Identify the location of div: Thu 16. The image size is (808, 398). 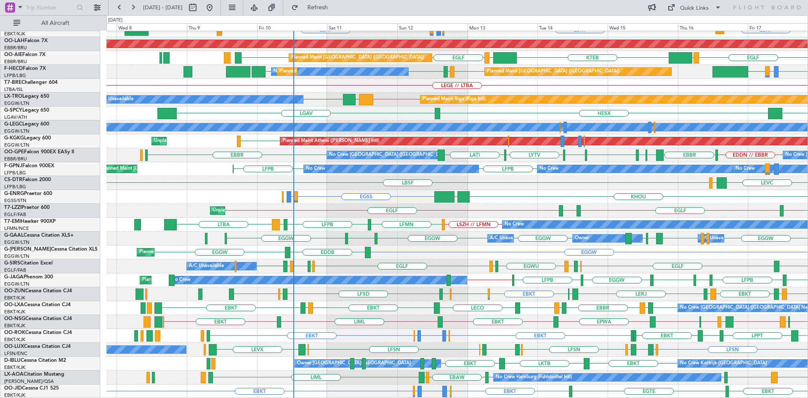
(713, 27).